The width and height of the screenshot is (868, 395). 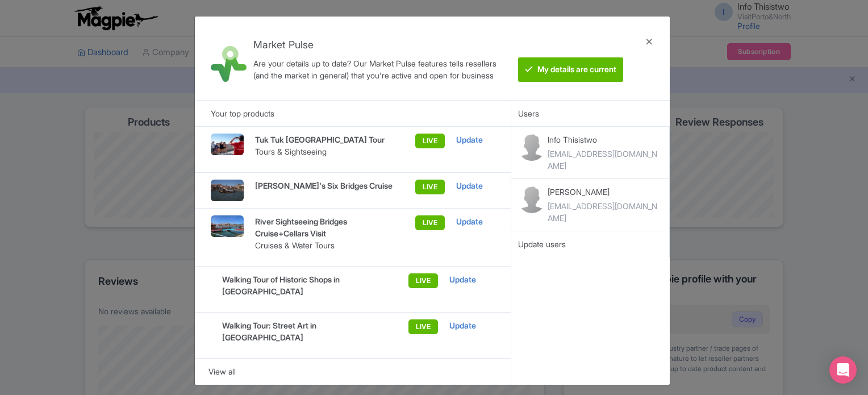 What do you see at coordinates (590, 244) in the screenshot?
I see `div: Update users` at bounding box center [590, 244].